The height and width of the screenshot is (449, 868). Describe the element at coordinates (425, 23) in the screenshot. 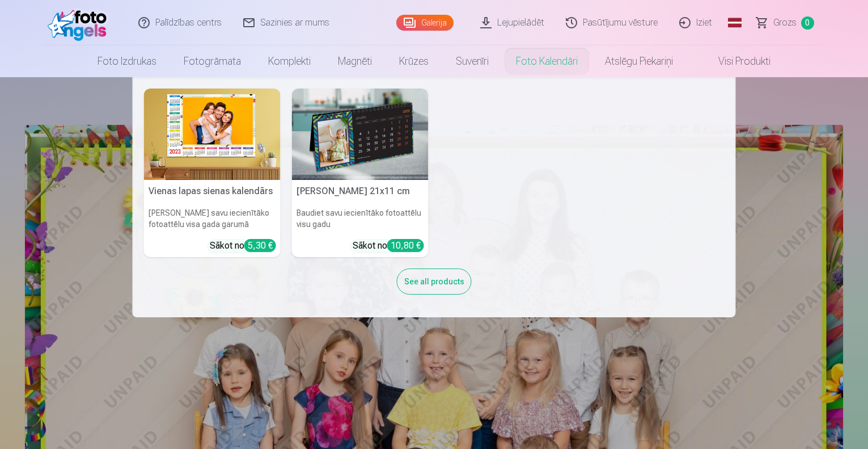

I see `a: Galerija` at that location.